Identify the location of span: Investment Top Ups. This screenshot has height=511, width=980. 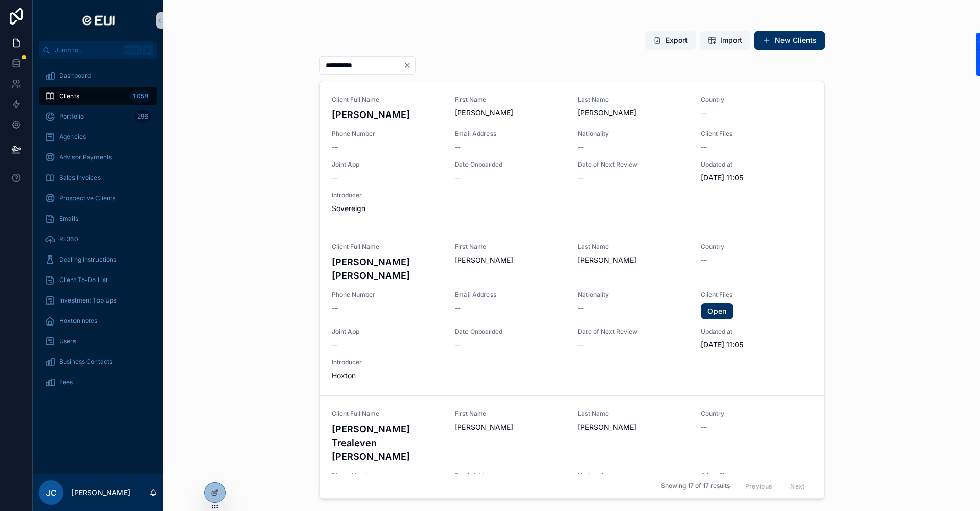
(88, 301).